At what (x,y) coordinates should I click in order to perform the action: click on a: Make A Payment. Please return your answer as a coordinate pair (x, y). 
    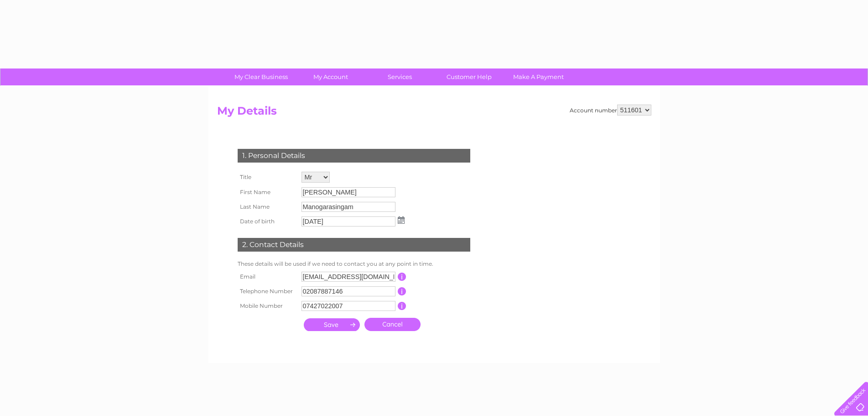
    Looking at the image, I should click on (538, 77).